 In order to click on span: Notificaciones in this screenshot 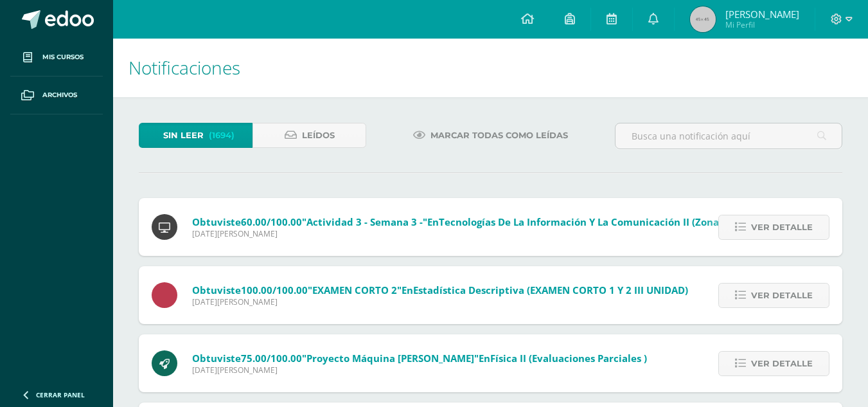, I will do `click(184, 67)`.